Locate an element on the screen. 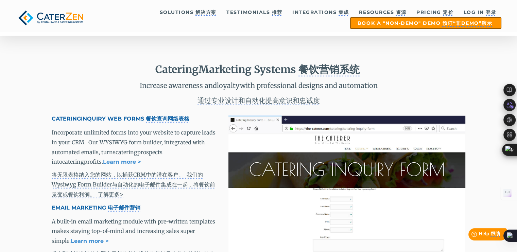 The image size is (517, 252). monica-translate-translate: 预订“非demo”演示 is located at coordinates (467, 23).